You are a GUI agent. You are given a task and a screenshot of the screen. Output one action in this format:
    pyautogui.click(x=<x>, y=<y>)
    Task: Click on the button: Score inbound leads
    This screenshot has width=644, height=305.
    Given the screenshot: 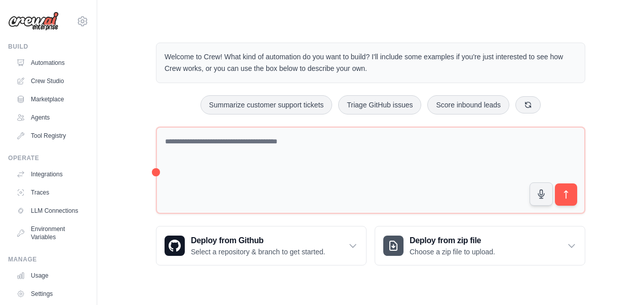 What is the action you would take?
    pyautogui.click(x=468, y=105)
    